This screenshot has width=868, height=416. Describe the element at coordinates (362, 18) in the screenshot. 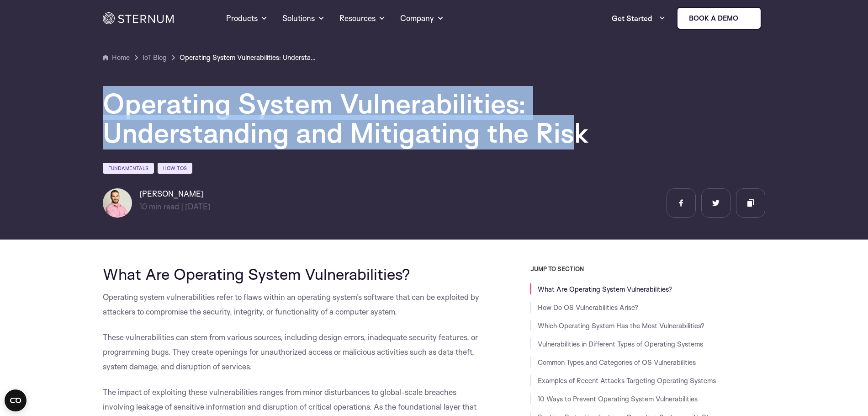

I see `a: Resources` at that location.